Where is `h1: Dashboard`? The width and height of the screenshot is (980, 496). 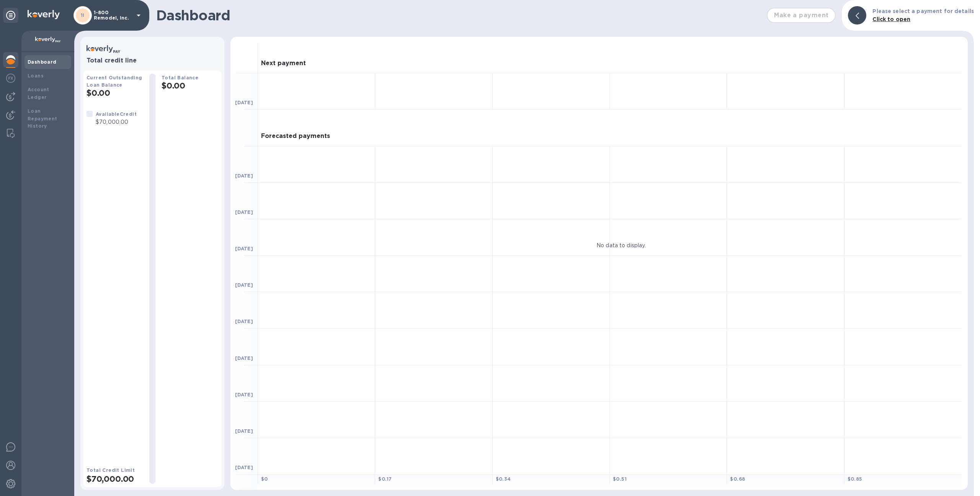 h1: Dashboard is located at coordinates (459, 15).